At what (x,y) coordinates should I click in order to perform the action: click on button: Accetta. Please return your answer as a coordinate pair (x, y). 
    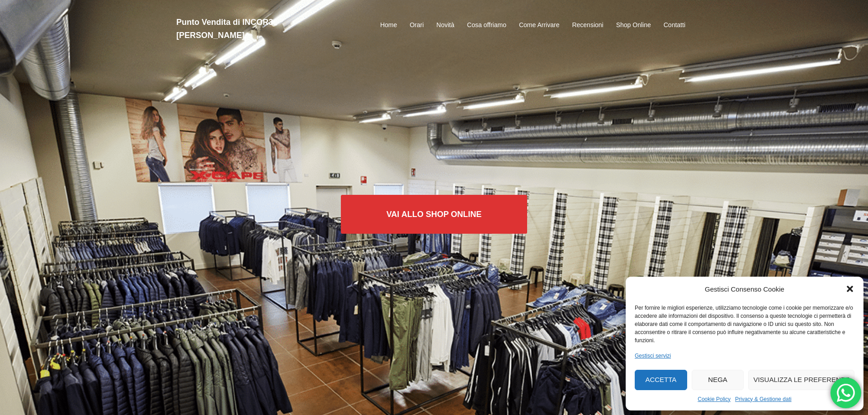
    Looking at the image, I should click on (661, 379).